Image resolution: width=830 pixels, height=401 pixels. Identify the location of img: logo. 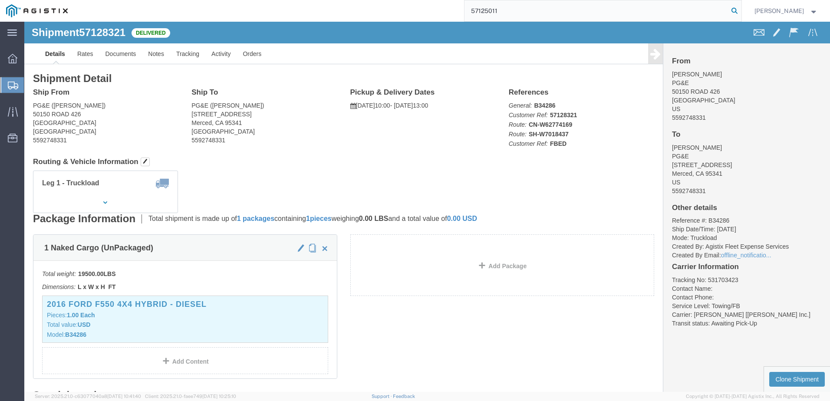
(37, 11).